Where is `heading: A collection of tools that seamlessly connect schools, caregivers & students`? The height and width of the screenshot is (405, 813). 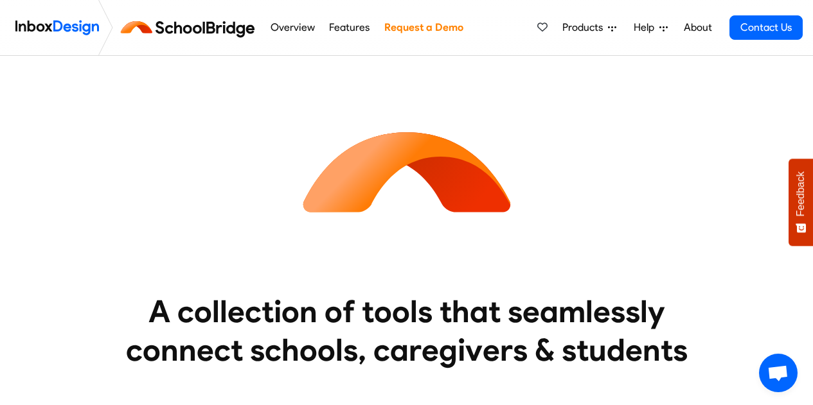 heading: A collection of tools that seamlessly connect schools, caregivers & students is located at coordinates (407, 331).